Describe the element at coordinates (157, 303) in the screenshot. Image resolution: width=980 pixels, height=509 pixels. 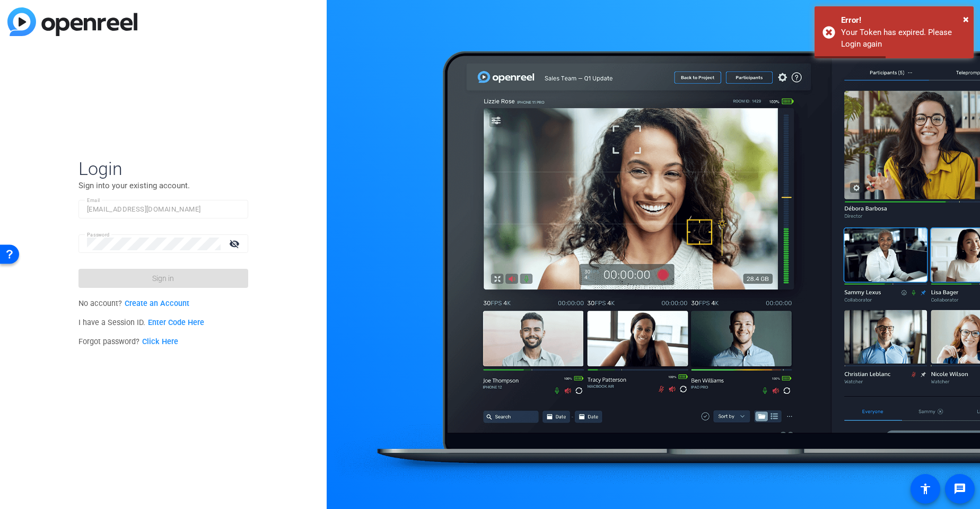
I see `a: Create an Account` at that location.